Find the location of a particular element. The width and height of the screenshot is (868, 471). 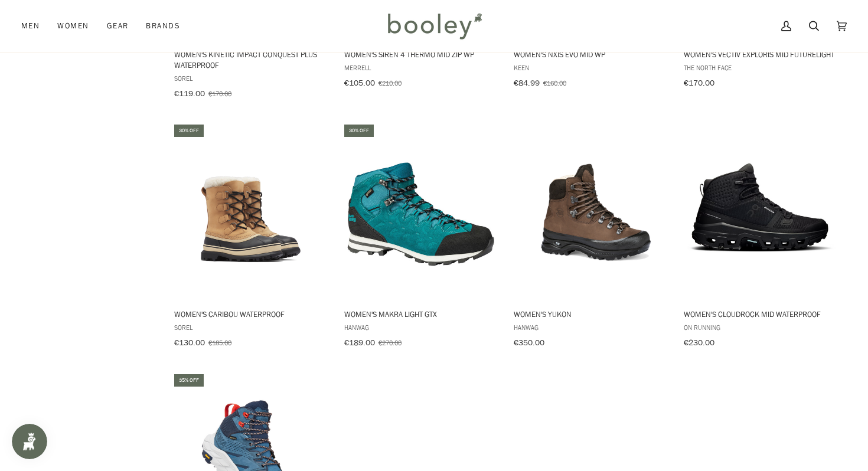

span: Gear is located at coordinates (118, 26).